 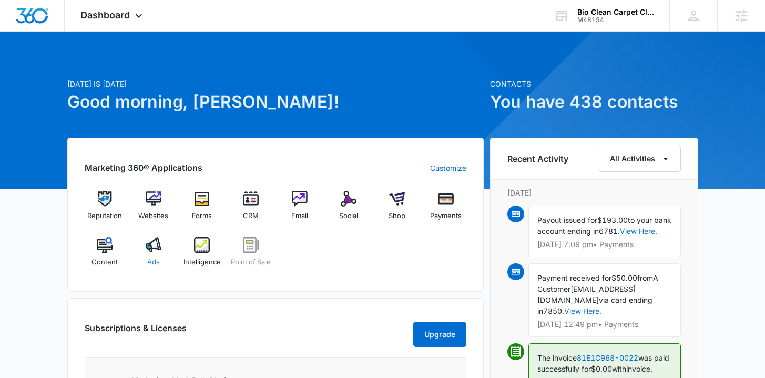 I want to click on a: Shop, so click(x=397, y=210).